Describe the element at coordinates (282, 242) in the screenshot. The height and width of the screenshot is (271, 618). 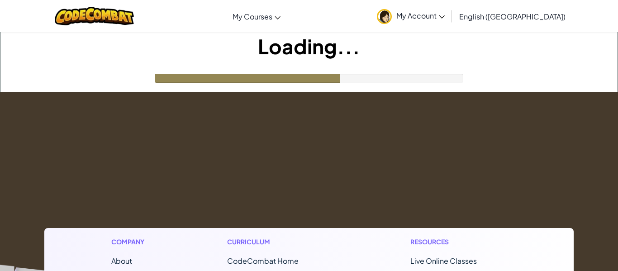
I see `h1: Curriculum` at that location.